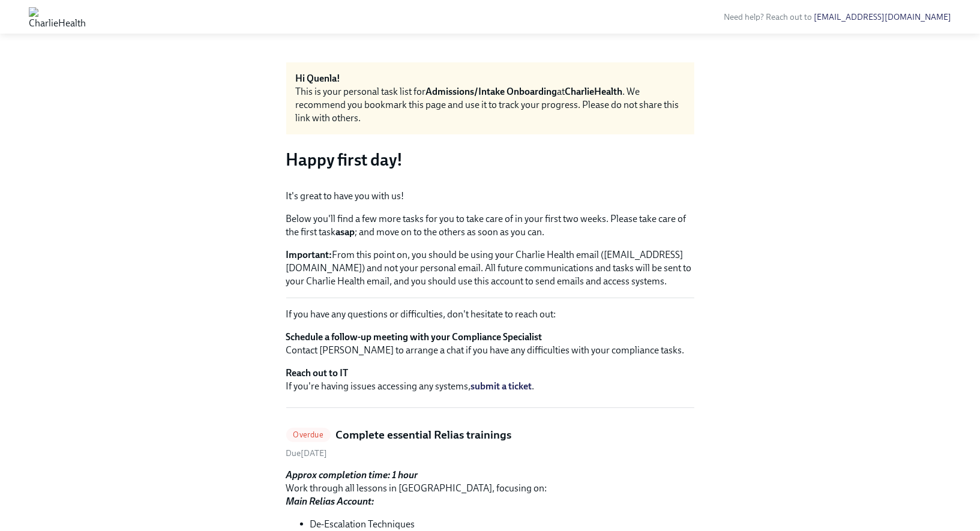 The height and width of the screenshot is (531, 980). Describe the element at coordinates (490, 105) in the screenshot. I see `div: This is your personal task list for at . We recommend you bookmark this page and use it to track ...` at that location.